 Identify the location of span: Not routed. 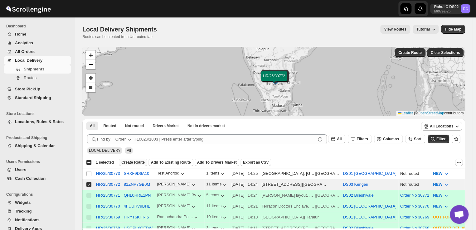
(134, 126).